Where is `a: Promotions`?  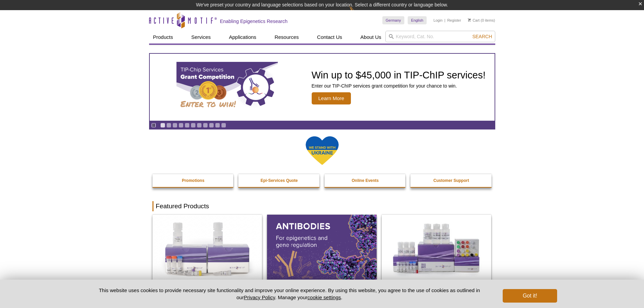 a: Promotions is located at coordinates (194, 181).